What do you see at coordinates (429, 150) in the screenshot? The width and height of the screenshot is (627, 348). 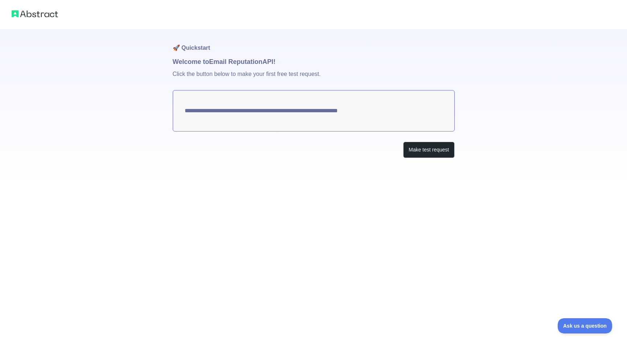 I see `button: Make test request` at bounding box center [429, 150].